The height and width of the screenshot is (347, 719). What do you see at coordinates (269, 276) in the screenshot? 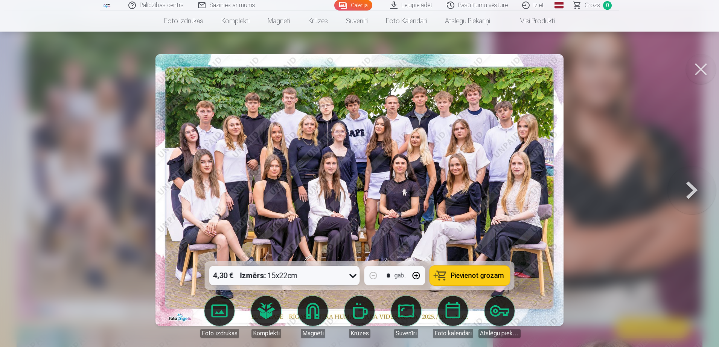
I see `div: 15x22cm` at bounding box center [269, 276].